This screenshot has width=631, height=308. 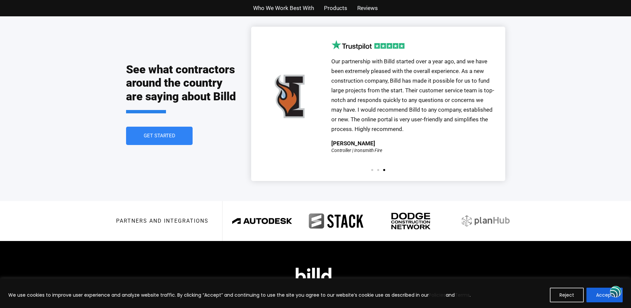 What do you see at coordinates (384, 170) in the screenshot?
I see `span: Go to slide 3` at bounding box center [384, 170].